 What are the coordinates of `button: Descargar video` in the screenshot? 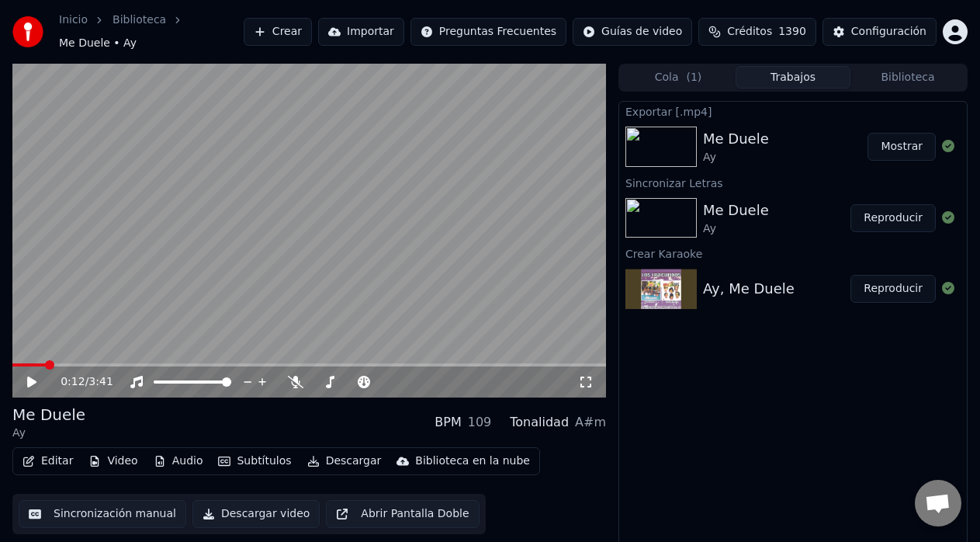 It's located at (256, 514).